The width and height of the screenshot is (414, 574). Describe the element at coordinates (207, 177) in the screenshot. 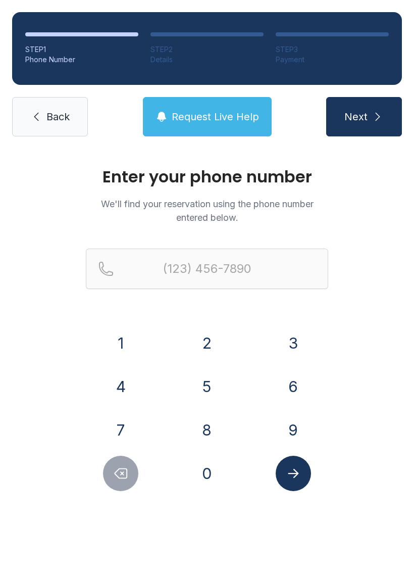

I see `h1: Enter your phone number` at that location.